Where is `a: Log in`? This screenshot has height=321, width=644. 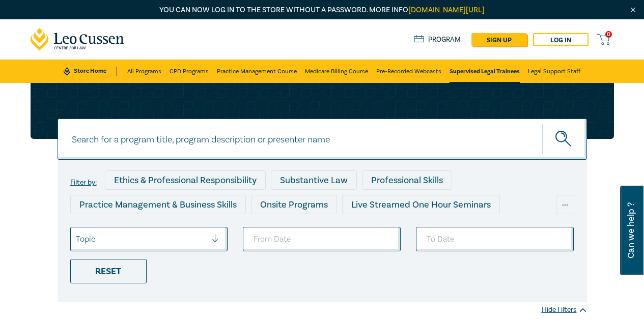
a: Log in is located at coordinates (560, 40).